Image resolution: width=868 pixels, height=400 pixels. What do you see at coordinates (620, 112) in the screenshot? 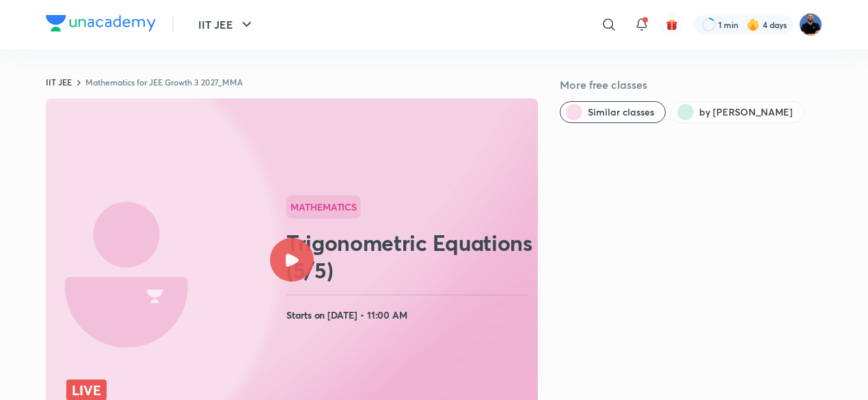
I see `span: Similar classes` at bounding box center [620, 112].